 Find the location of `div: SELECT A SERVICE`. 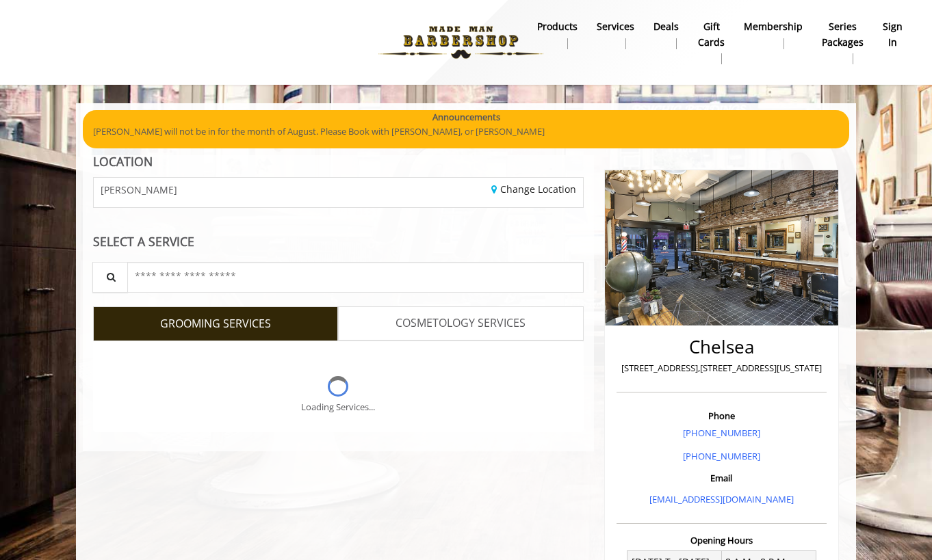

div: SELECT A SERVICE is located at coordinates (338, 241).